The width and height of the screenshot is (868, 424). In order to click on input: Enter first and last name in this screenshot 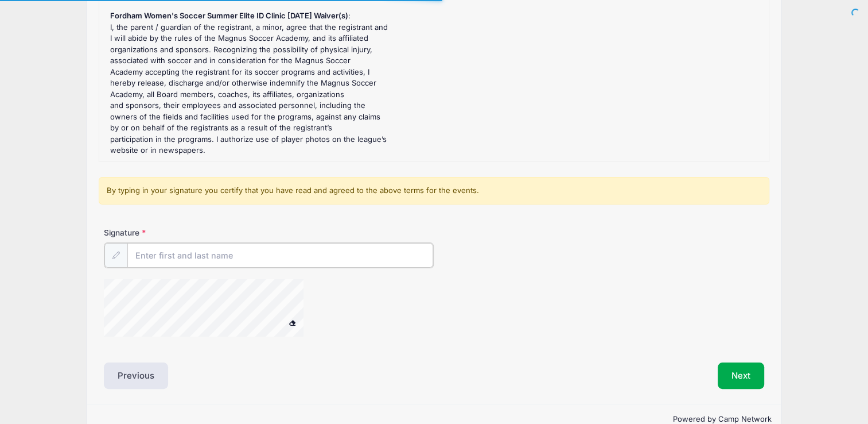, I will do `click(280, 255)`.